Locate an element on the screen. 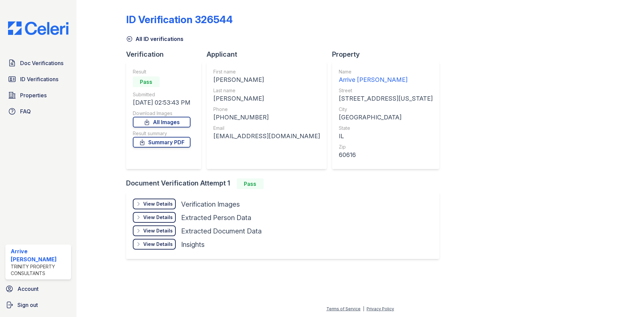 The image size is (644, 317). div: Result summary is located at coordinates (162, 133).